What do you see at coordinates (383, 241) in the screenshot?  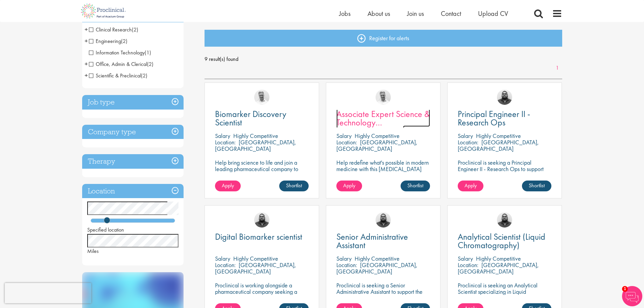 I see `a: Senior Administrative Assistant` at bounding box center [383, 241].